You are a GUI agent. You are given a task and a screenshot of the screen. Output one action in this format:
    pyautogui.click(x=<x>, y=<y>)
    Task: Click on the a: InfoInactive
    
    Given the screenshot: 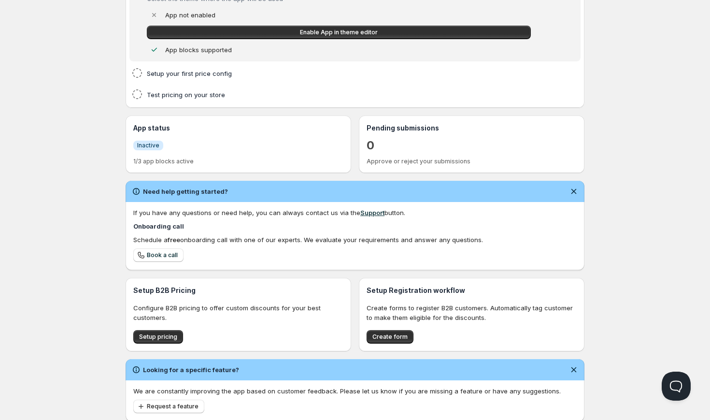 What is the action you would take?
    pyautogui.click(x=148, y=145)
    